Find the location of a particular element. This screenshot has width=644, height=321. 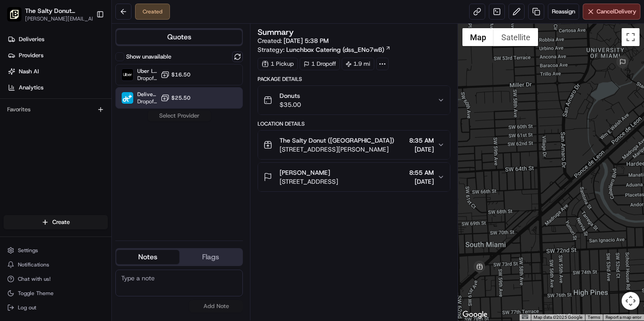

button: Toggle fullscreen view is located at coordinates (631, 37).